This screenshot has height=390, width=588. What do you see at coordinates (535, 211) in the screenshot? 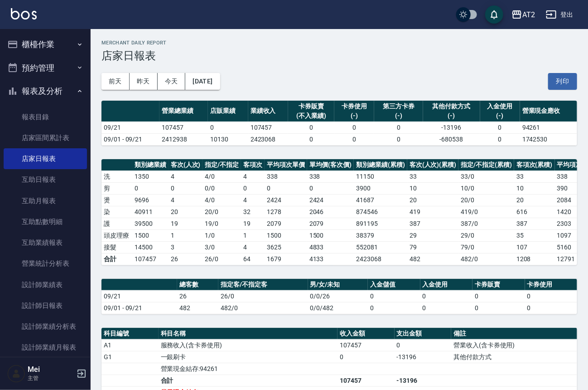
I see `td: 616` at bounding box center [535, 211].